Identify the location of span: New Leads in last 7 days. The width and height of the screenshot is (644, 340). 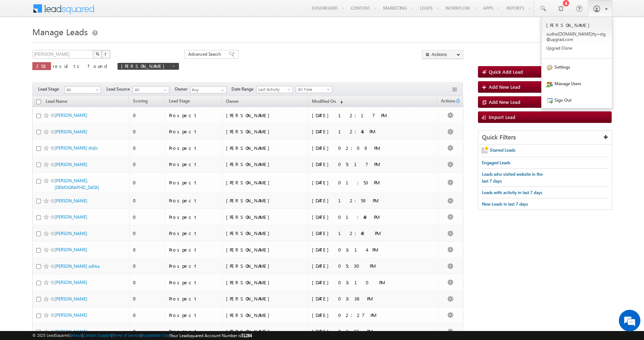
(505, 204).